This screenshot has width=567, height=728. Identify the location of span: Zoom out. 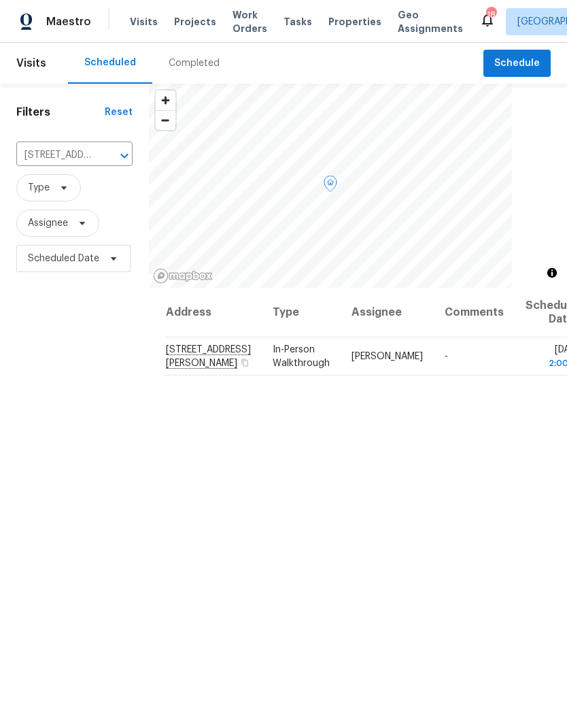
(165, 120).